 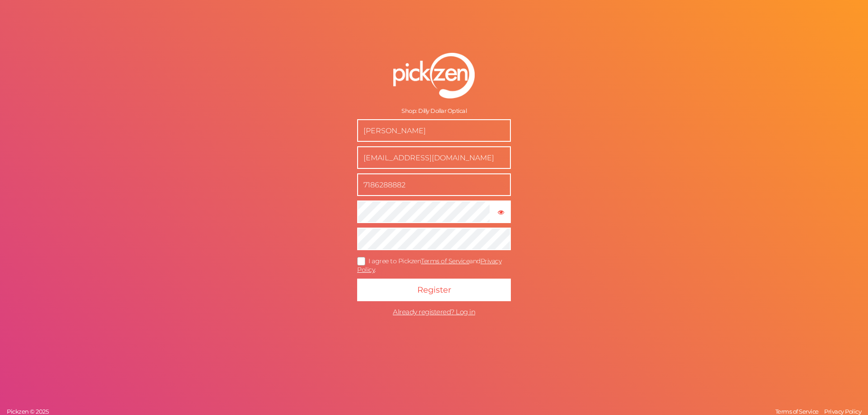 What do you see at coordinates (434, 311) in the screenshot?
I see `span: Already registered? Log in` at bounding box center [434, 311].